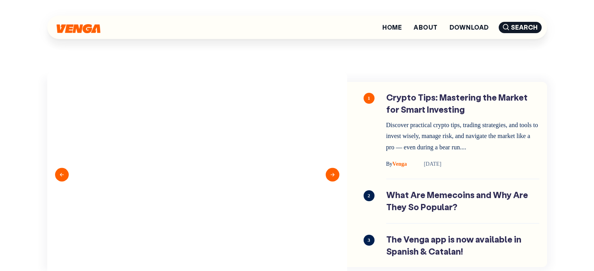 The image size is (594, 271). Describe the element at coordinates (369, 98) in the screenshot. I see `span: 1` at that location.